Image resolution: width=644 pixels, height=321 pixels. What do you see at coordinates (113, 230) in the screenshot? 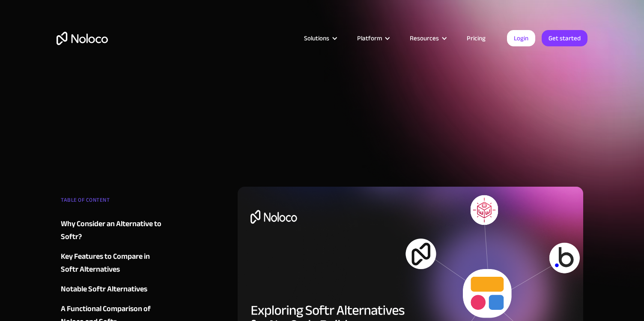
I see `div: Why Consider an Alternative to Softr?` at bounding box center [113, 230].